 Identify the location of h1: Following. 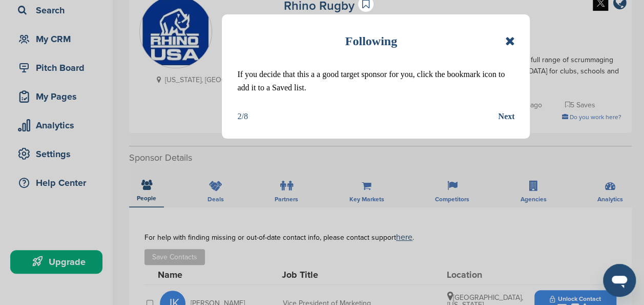
(371, 41).